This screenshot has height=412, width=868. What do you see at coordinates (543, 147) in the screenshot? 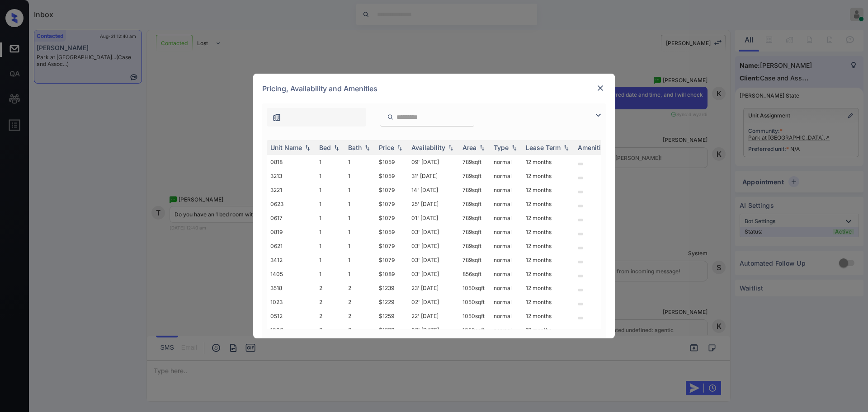
I see `div: Lease Term` at bounding box center [543, 147].